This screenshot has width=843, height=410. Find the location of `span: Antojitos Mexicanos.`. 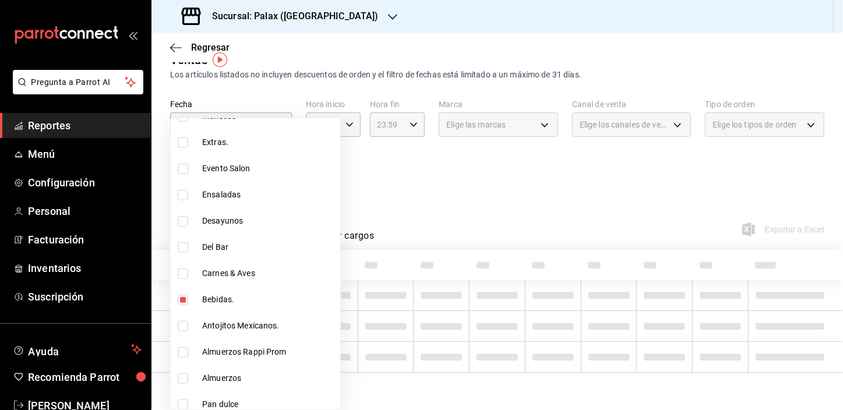

span: Antojitos Mexicanos. is located at coordinates (269, 326).